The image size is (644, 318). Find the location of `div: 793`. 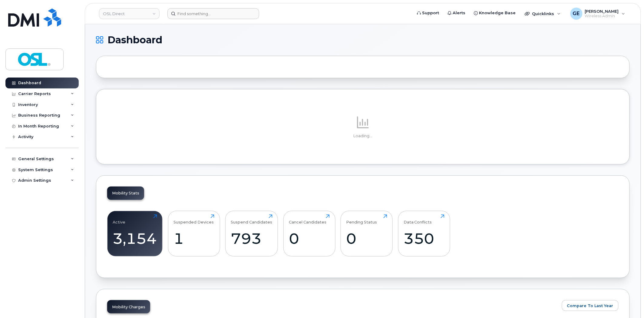

div: 793 is located at coordinates (252, 238).